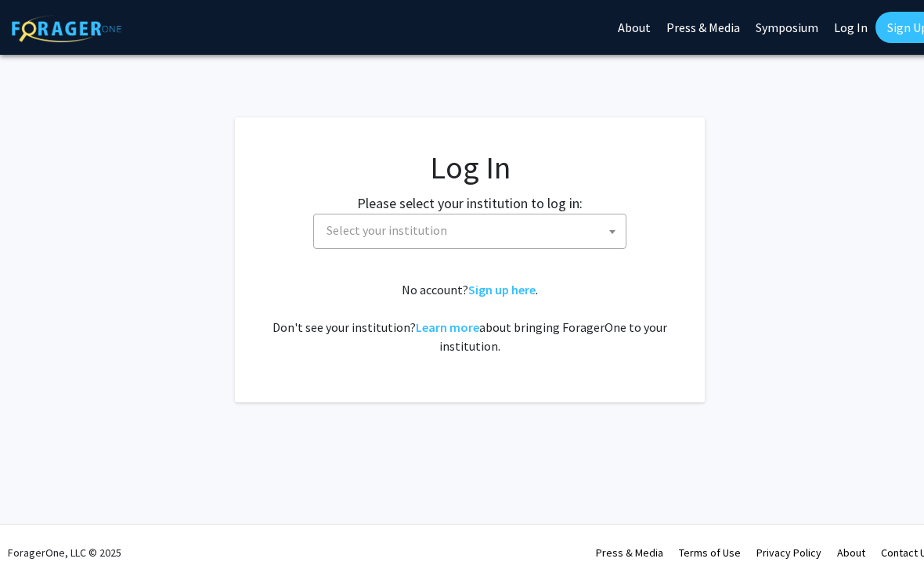  Describe the element at coordinates (502, 290) in the screenshot. I see `a: Sign up here` at that location.